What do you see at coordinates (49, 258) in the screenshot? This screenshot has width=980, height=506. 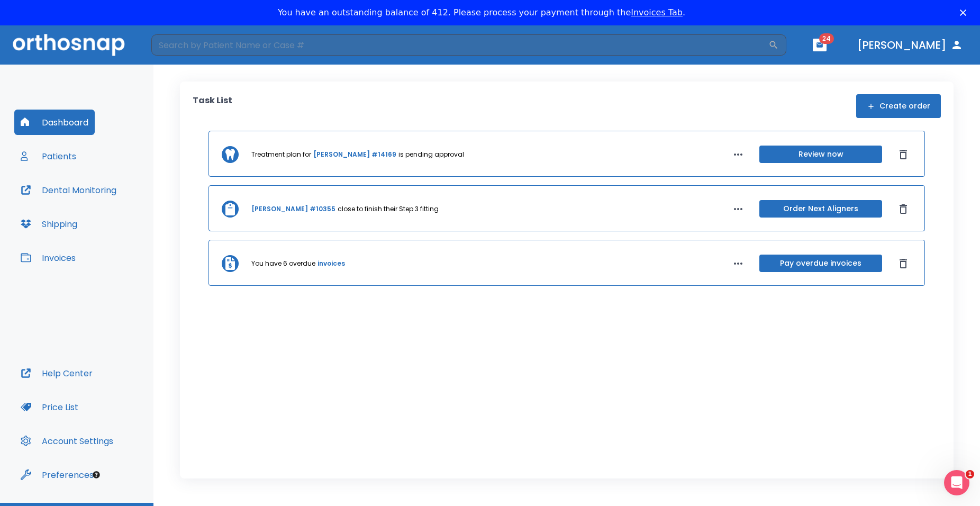 I see `button: Invoices` at bounding box center [49, 258].